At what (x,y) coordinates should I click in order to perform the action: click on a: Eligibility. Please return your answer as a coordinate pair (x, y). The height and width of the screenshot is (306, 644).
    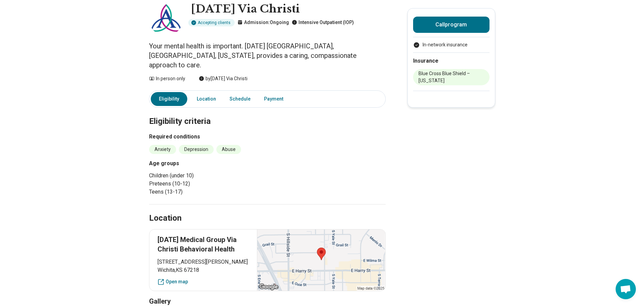
    Looking at the image, I should click on (169, 99).